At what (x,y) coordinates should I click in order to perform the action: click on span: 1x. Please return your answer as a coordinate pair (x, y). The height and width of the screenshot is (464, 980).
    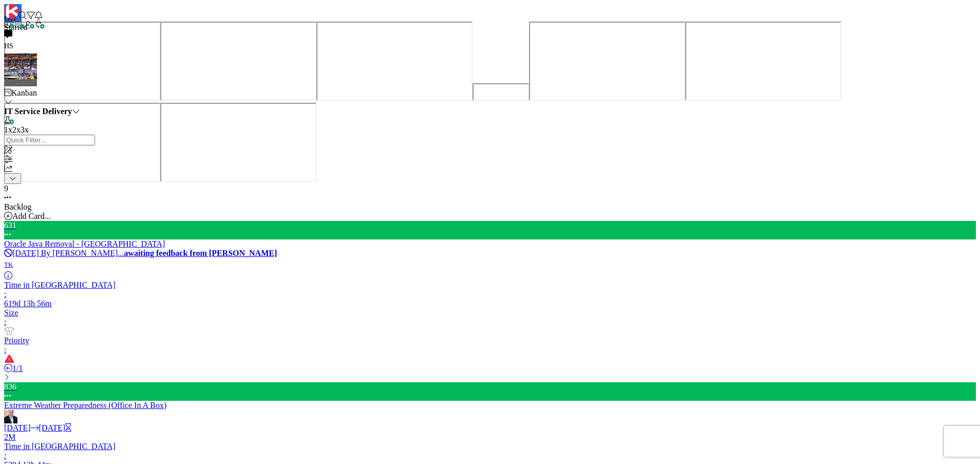
    Looking at the image, I should click on (9, 130).